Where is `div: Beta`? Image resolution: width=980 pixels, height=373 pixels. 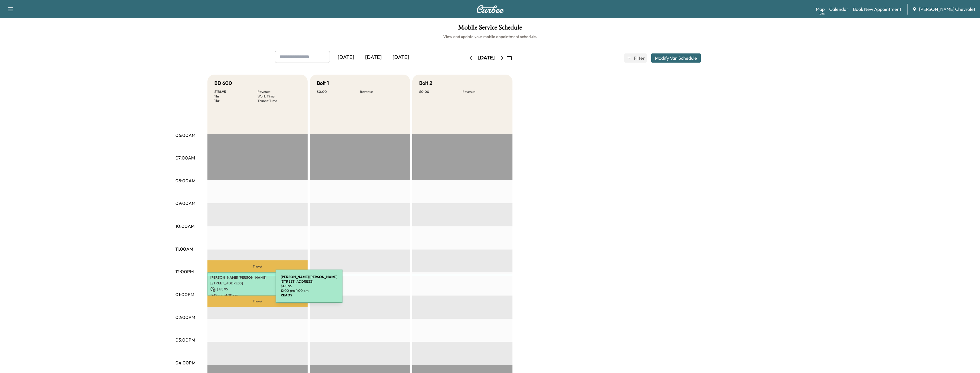
div: Beta is located at coordinates (821, 14).